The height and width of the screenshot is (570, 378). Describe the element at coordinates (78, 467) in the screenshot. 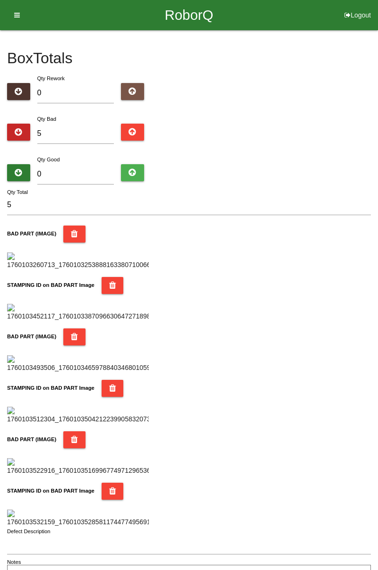

I see `img: 1760103522916_17601035169967749712965360782508.jpg` at that location.